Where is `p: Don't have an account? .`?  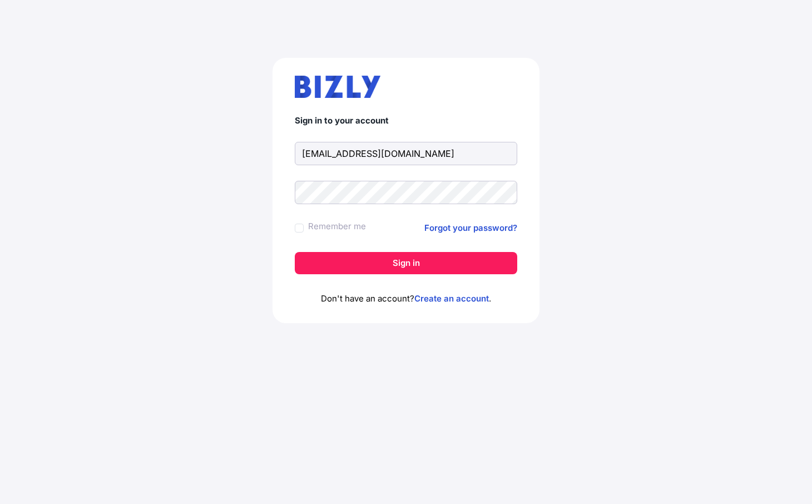 p: Don't have an account? . is located at coordinates (406, 299).